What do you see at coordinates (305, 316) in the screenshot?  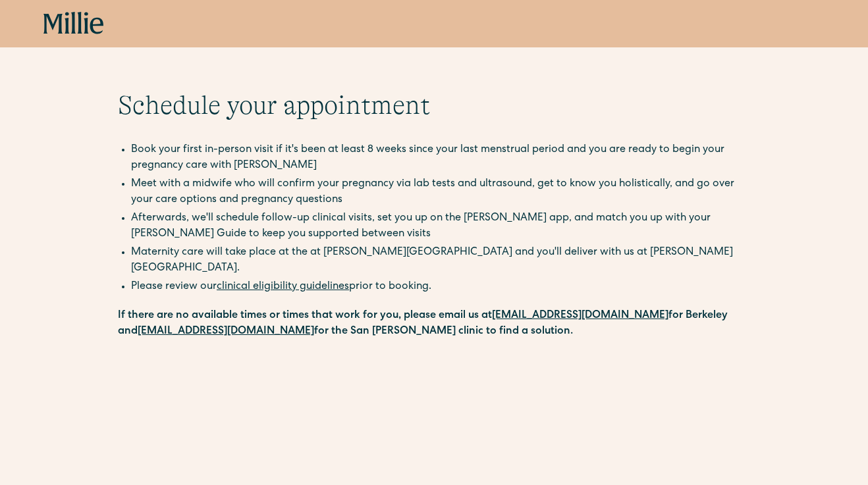 I see `strong: If there are no available times or times that work for you, please email us at` at bounding box center [305, 316].